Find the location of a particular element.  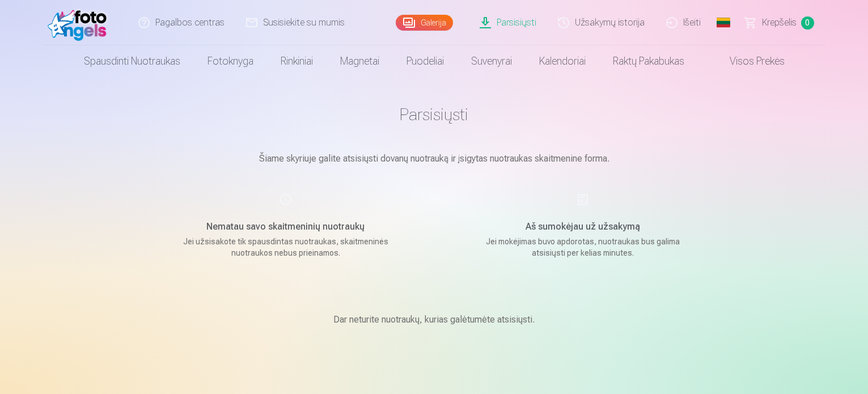

a: Magnetai is located at coordinates (359, 61).